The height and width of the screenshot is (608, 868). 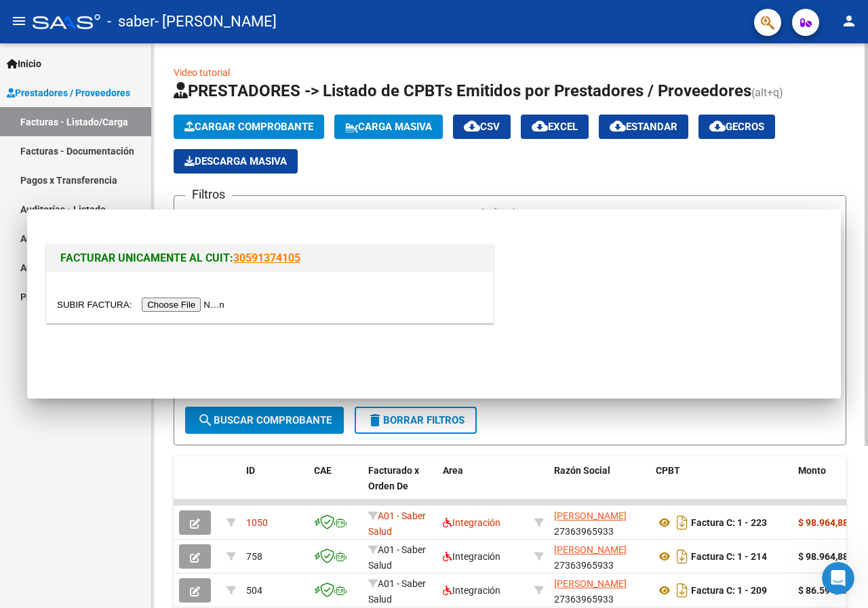 What do you see at coordinates (254, 590) in the screenshot?
I see `span: 504` at bounding box center [254, 590].